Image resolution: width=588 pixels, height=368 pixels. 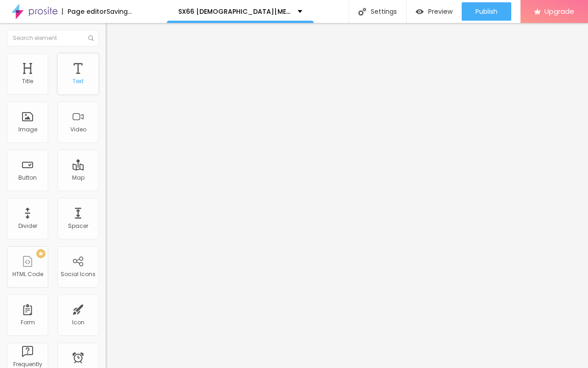 What do you see at coordinates (28, 130) in the screenshot?
I see `div: Image` at bounding box center [28, 130].